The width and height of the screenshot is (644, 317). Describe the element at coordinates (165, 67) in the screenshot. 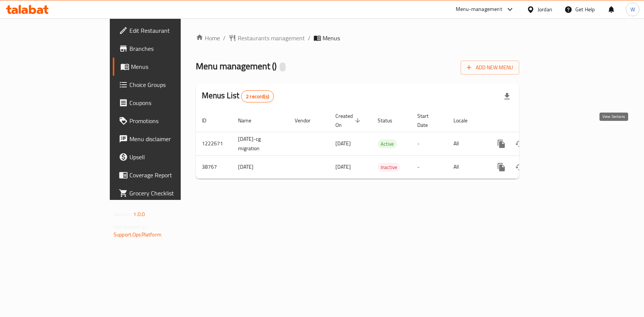

I see `a: Menus` at that location.